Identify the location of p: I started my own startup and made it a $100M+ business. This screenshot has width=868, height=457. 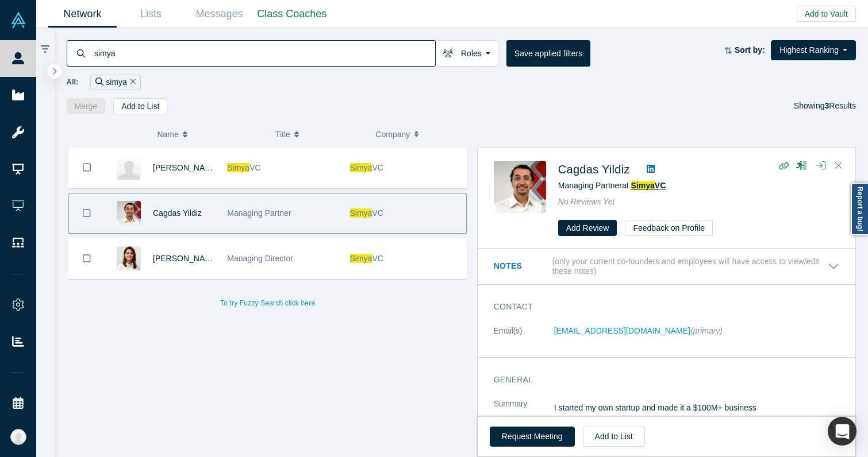
(697, 408).